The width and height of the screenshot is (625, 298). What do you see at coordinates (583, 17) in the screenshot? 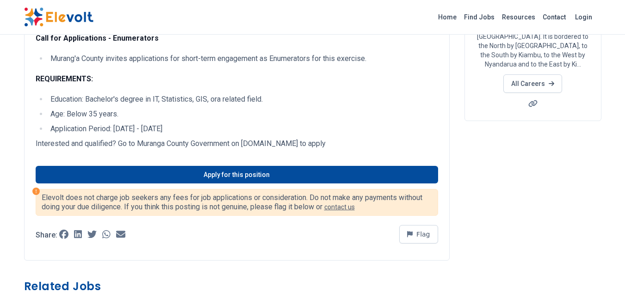
I see `a: Login` at bounding box center [583, 17].